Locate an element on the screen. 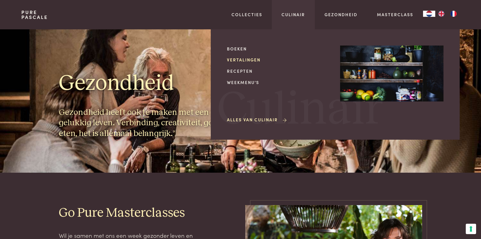  aside: Language selected: Nederlands is located at coordinates (442, 14).